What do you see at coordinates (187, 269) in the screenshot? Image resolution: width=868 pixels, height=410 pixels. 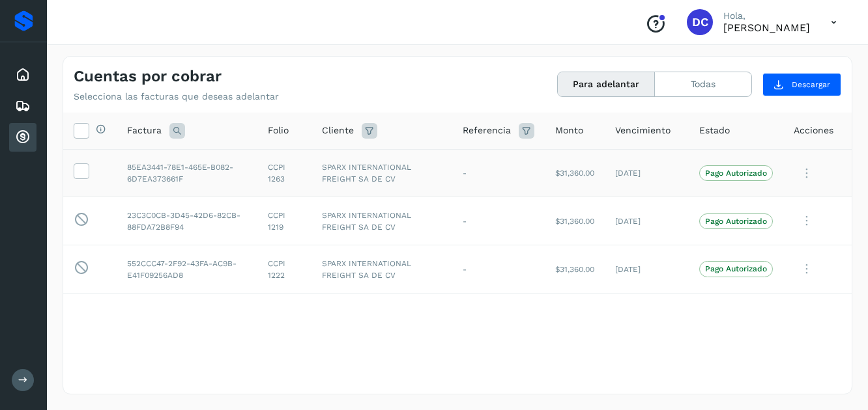 I see `td: 552CCC47-2F92-43FA-AC9B-E41F09256AD8` at bounding box center [187, 269].